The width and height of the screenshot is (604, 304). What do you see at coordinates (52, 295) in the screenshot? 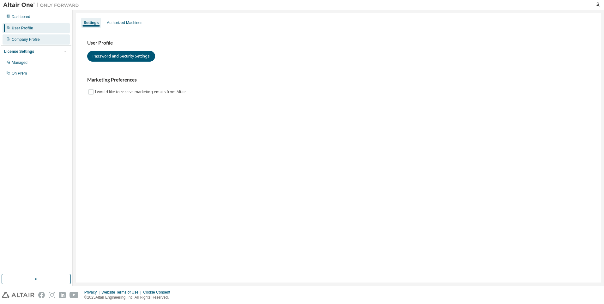
I see `img: instagram.svg` at bounding box center [52, 295].